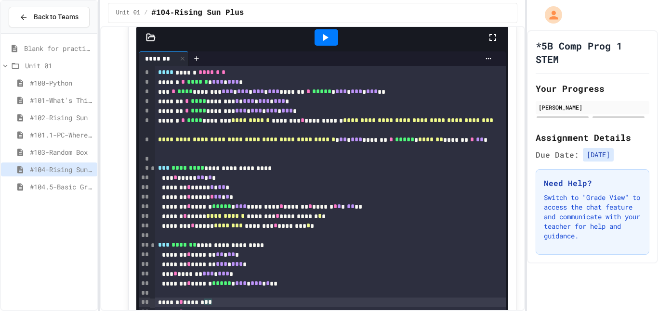 This screenshot has height=311, width=658. Describe the element at coordinates (549, 15) in the screenshot. I see `div: My Account` at that location.